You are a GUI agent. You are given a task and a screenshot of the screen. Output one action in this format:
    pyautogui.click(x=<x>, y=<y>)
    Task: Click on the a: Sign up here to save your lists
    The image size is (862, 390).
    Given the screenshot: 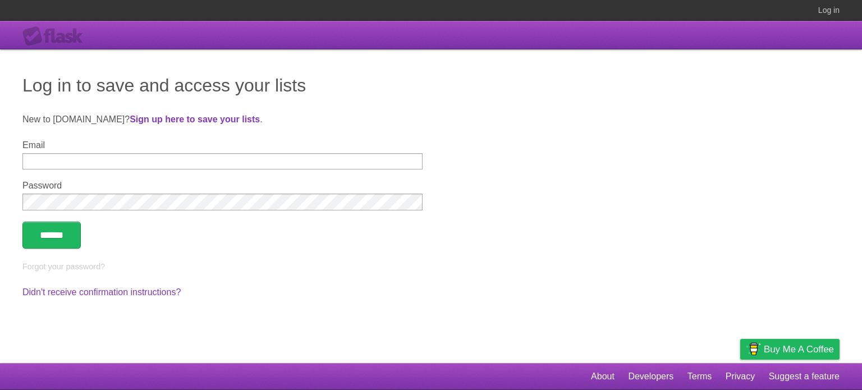 What is the action you would take?
    pyautogui.click(x=195, y=119)
    